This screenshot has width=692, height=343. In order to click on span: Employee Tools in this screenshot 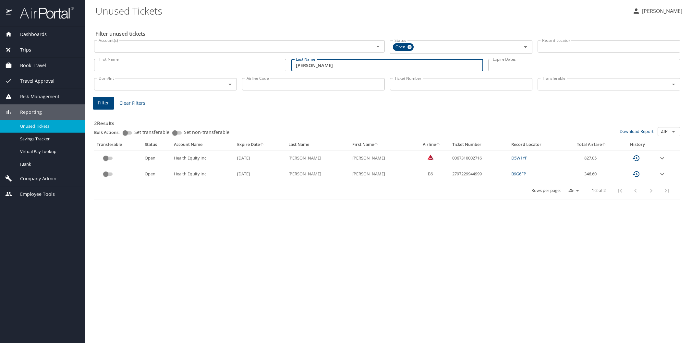, I will do `click(33, 194)`.